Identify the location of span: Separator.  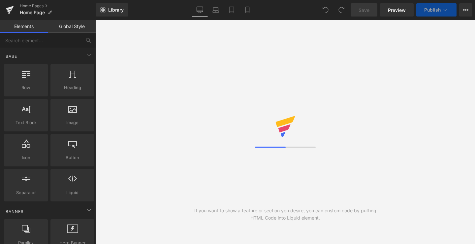
(26, 192).